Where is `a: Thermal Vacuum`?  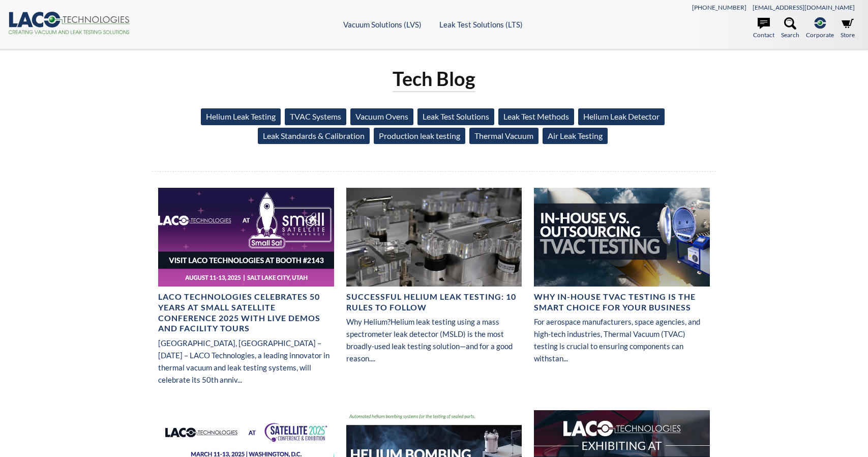 a: Thermal Vacuum is located at coordinates (504, 136).